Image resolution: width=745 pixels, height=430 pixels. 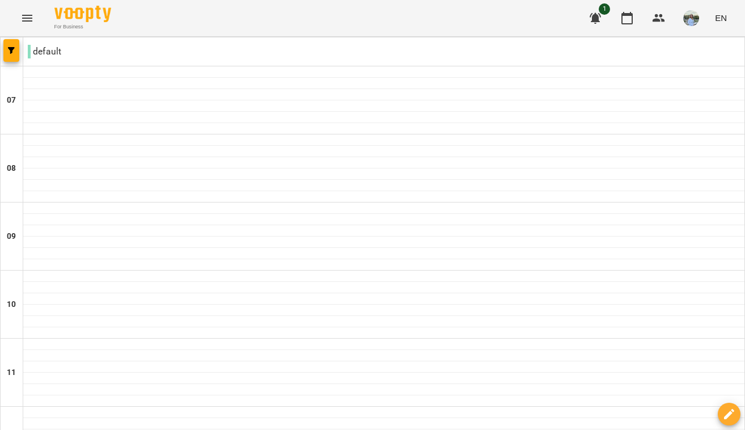 I want to click on h6: 11, so click(x=11, y=373).